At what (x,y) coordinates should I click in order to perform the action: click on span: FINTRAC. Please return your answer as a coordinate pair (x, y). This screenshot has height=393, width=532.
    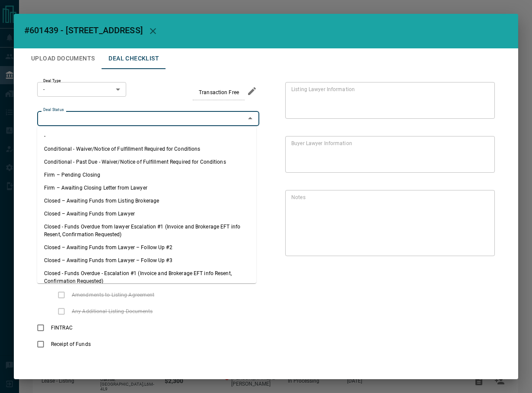
    Looking at the image, I should click on (62, 328).